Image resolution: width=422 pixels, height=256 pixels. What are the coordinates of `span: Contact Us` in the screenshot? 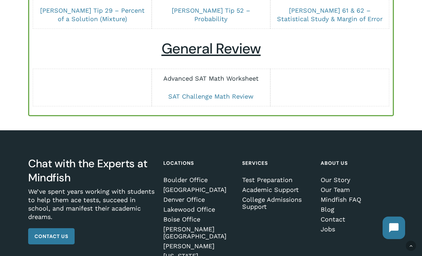 It's located at (51, 236).